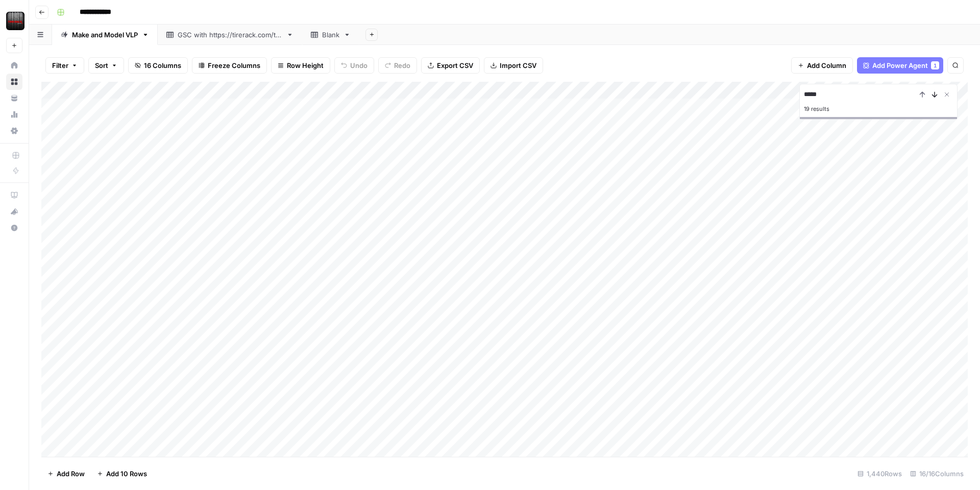 Image resolution: width=980 pixels, height=490 pixels. I want to click on button: Workspace: Tire Rack, so click(14, 21).